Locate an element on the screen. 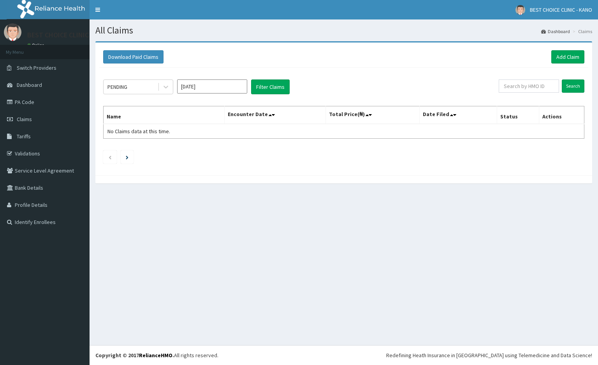 The image size is (598, 365). h1: All Claims is located at coordinates (344, 30).